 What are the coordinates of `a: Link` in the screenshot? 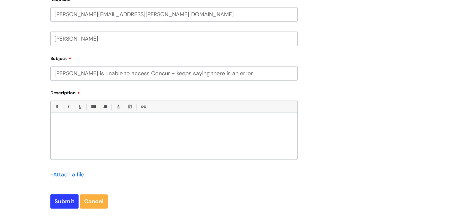 It's located at (143, 107).